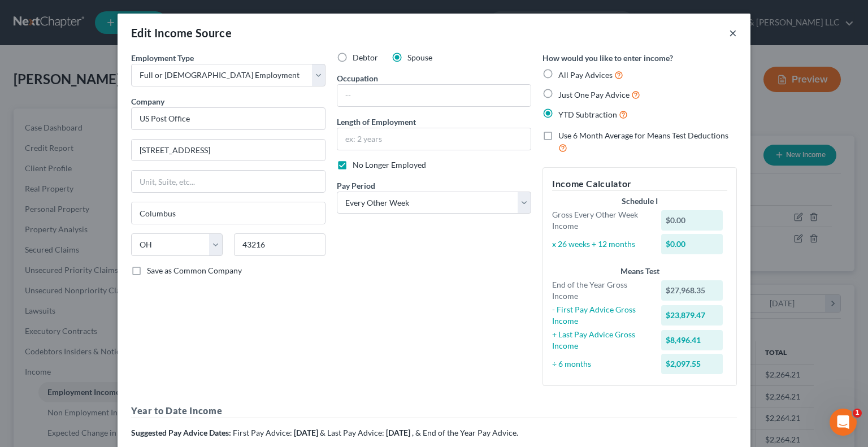 This screenshot has width=868, height=447. What do you see at coordinates (389, 165) in the screenshot?
I see `span: No Longer Employed` at bounding box center [389, 165].